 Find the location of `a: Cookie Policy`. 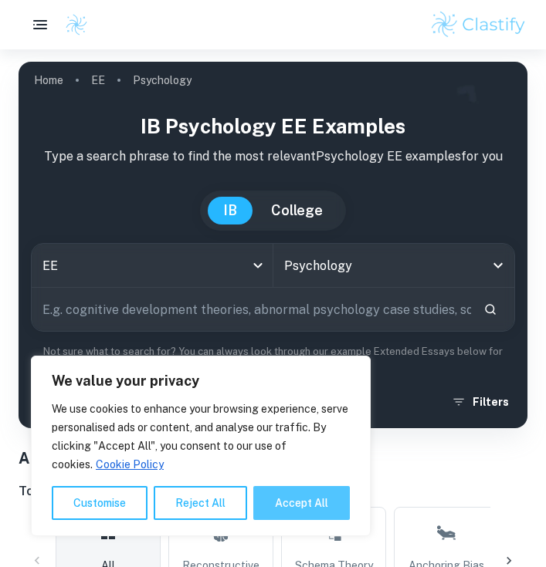

a: Cookie Policy is located at coordinates (130, 465).